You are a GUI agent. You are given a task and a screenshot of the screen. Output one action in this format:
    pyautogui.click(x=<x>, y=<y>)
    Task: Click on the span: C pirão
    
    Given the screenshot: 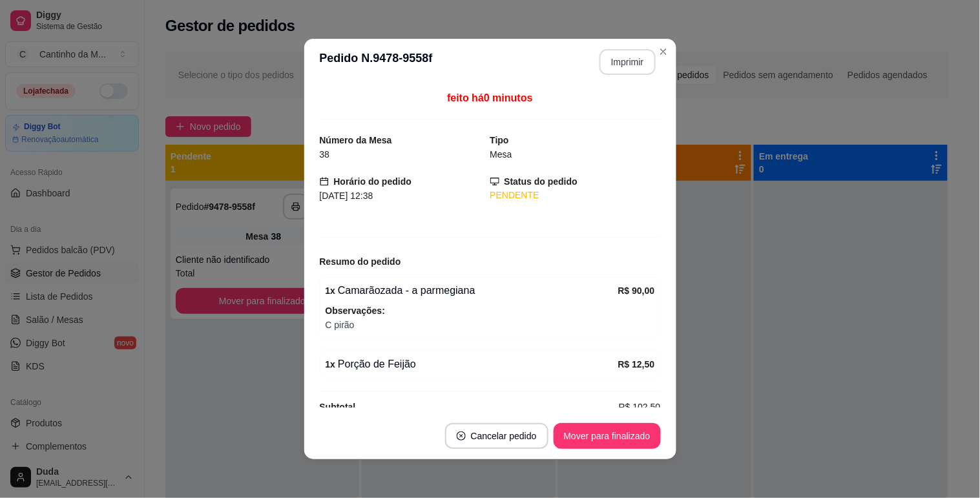 What is the action you would take?
    pyautogui.click(x=490, y=325)
    